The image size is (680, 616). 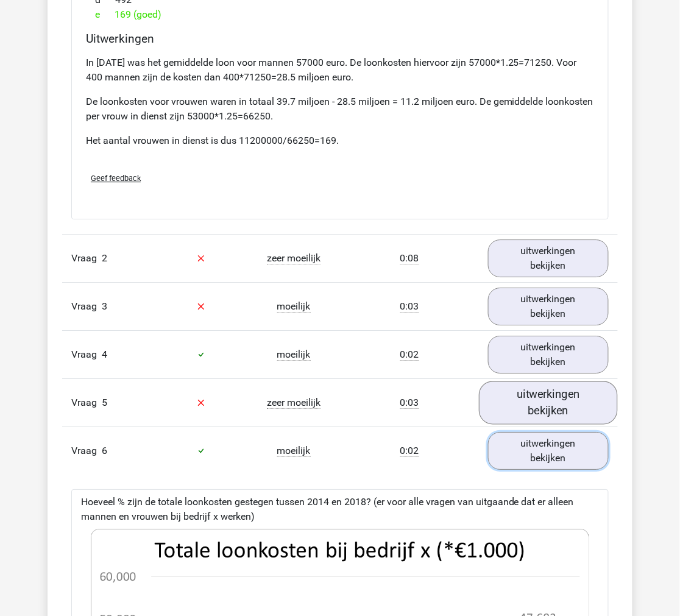 I want to click on span: 4, so click(x=104, y=355).